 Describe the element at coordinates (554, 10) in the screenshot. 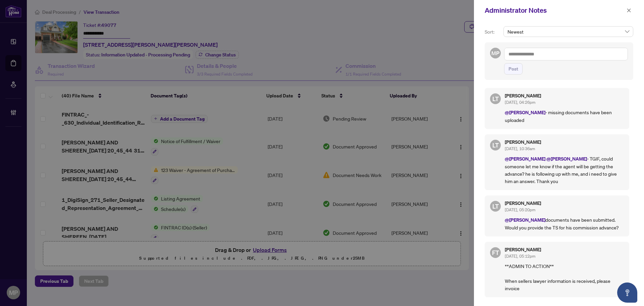

I see `div: Administrator Notes` at that location.